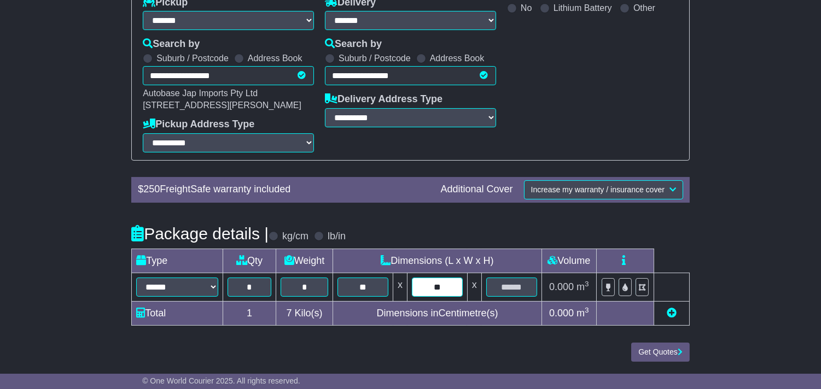 This screenshot has height=389, width=821. What do you see at coordinates (200, 234) in the screenshot?
I see `h4: Package details |` at bounding box center [200, 234].